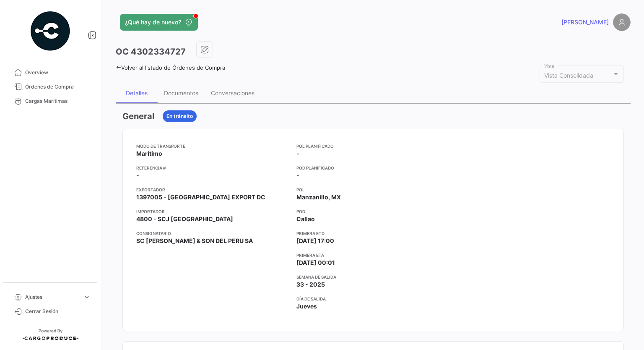 This screenshot has height=350, width=644. What do you see at coordinates (232, 93) in the screenshot?
I see `div: Conversaciones` at bounding box center [232, 93].